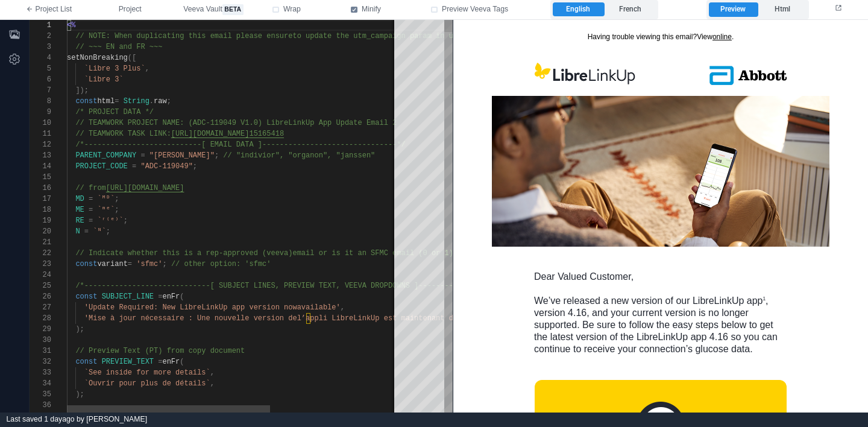  Describe the element at coordinates (128, 362) in the screenshot. I see `span: PREVIEW_TEXT` at that location.